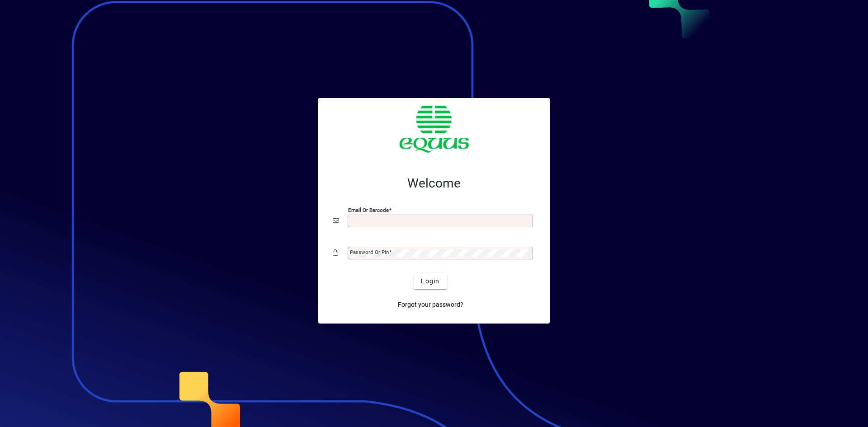 The width and height of the screenshot is (868, 427). What do you see at coordinates (370, 252) in the screenshot?
I see `mat-label: Password or Pin` at bounding box center [370, 252].